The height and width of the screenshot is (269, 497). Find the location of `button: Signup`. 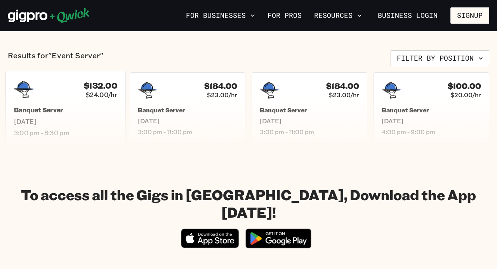

button: Signup is located at coordinates (470, 16).